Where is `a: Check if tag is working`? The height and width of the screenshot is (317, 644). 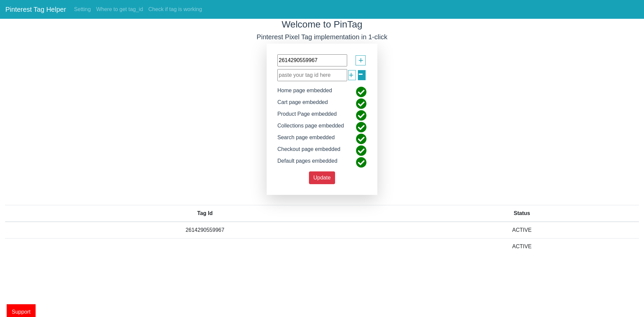
a: Check if tag is working is located at coordinates (175, 9).